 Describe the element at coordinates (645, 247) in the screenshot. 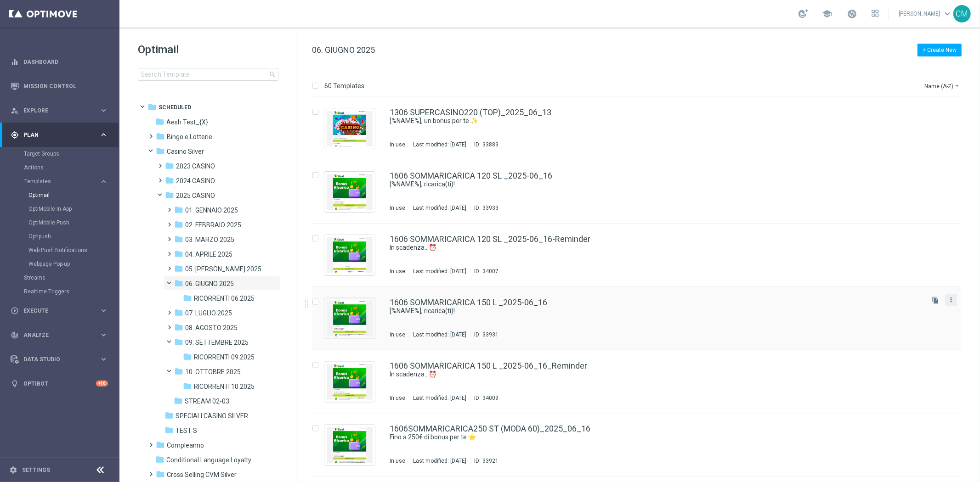

I see `a: In scadenza...⏰` at that location.